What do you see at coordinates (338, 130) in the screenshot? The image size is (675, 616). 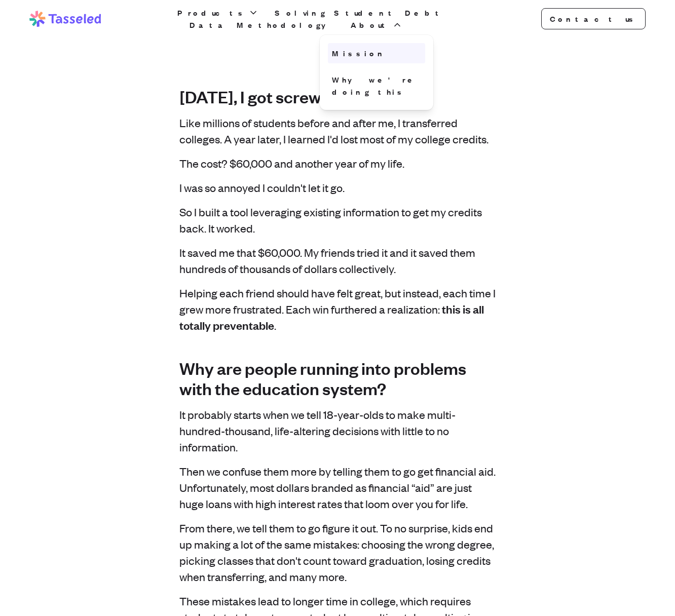 I see `p: Like millions of students before and after me, I transferred colleges. A year later, I learned I'...` at bounding box center [338, 130].